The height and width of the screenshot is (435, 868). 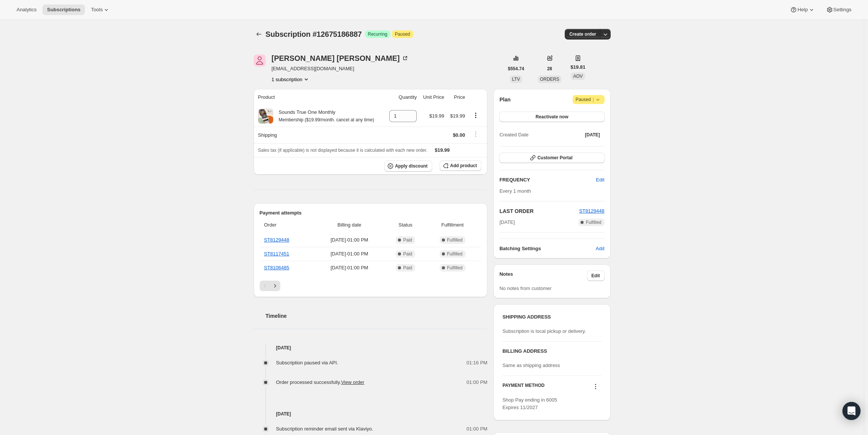 What do you see at coordinates (324, 428) in the screenshot?
I see `span: Subscription reminder email sent via Klaviyo.` at bounding box center [324, 428].